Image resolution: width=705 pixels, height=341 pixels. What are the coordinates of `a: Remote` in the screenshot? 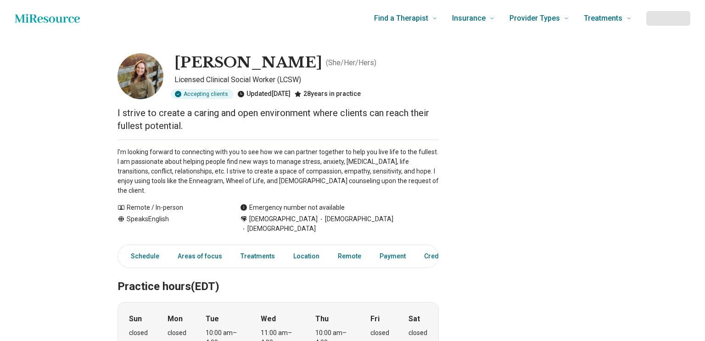 It's located at (349, 256).